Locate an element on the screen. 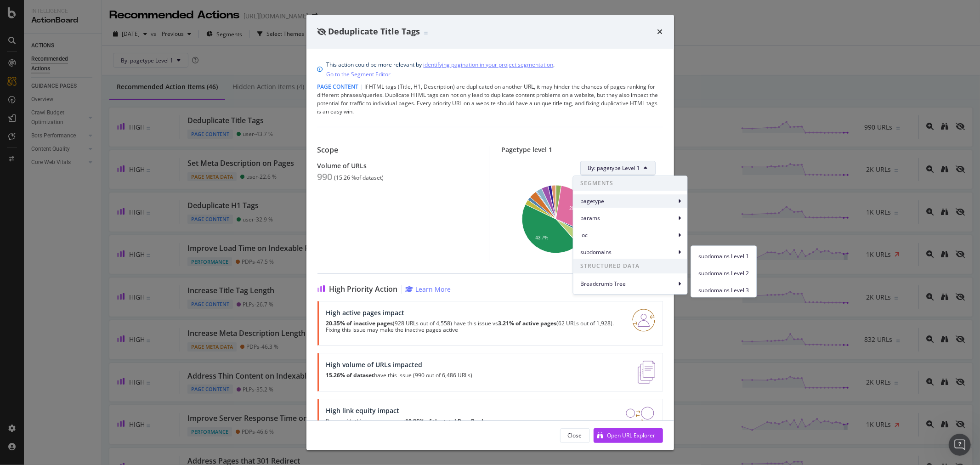 The height and width of the screenshot is (465, 980). div: High active pages impact is located at coordinates (474, 312).